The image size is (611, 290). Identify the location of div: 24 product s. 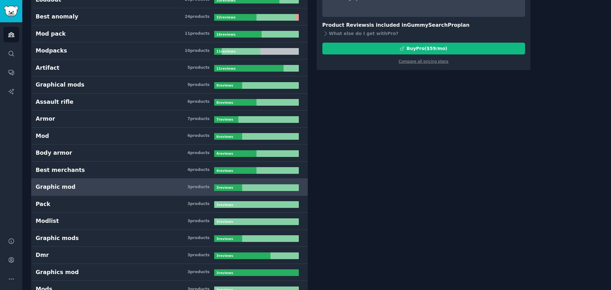
(197, 17).